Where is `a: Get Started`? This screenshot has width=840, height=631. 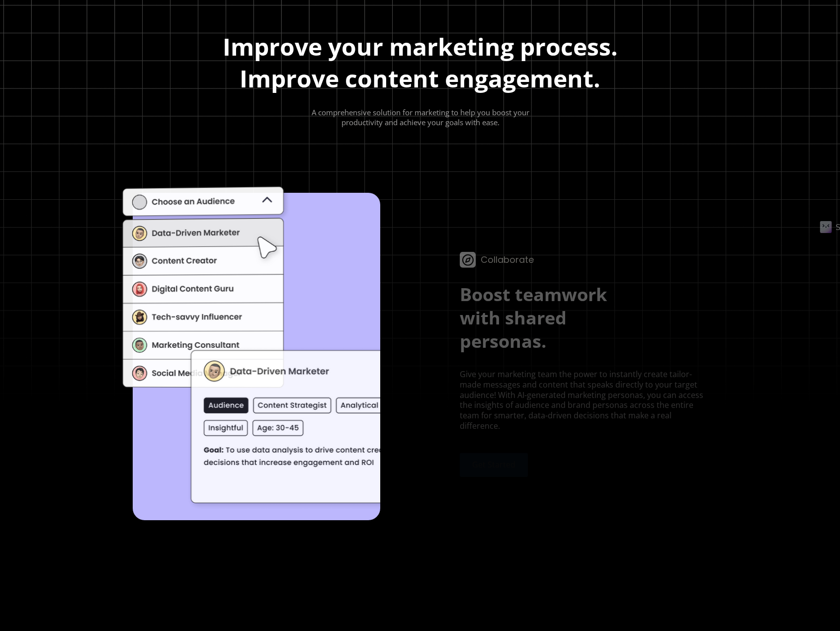 a: Get Started is located at coordinates (494, 465).